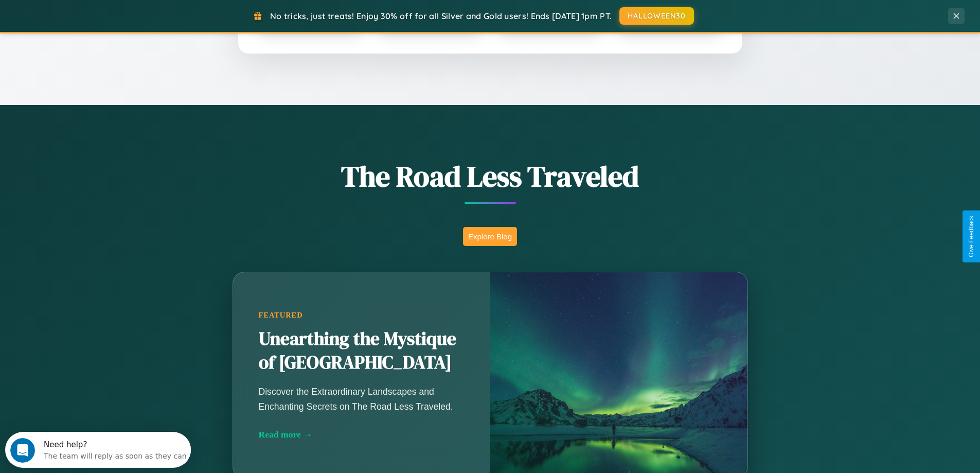 Image resolution: width=980 pixels, height=473 pixels. What do you see at coordinates (490, 176) in the screenshot?
I see `h1: The Road Less Traveled` at bounding box center [490, 176].